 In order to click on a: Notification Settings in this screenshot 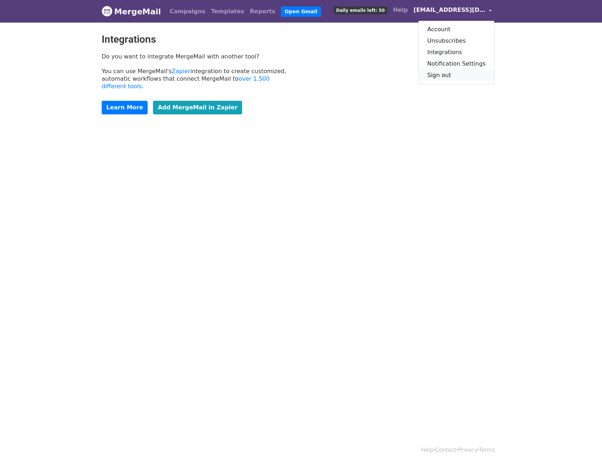, I will do `click(456, 64)`.